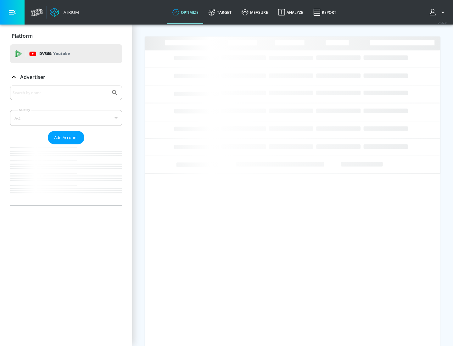  I want to click on a: Analyze, so click(291, 12).